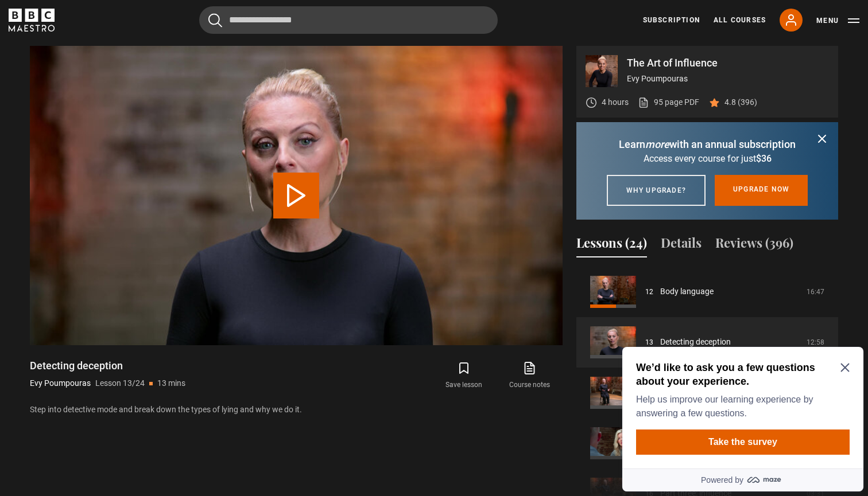  Describe the element at coordinates (681, 245) in the screenshot. I see `button: Details` at that location.